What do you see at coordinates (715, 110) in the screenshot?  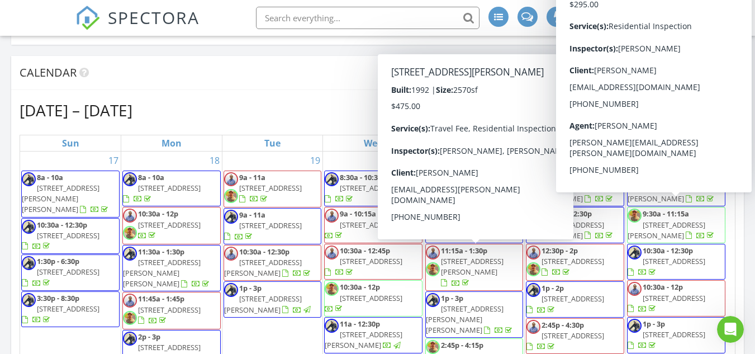 I see `button: month` at bounding box center [715, 110].